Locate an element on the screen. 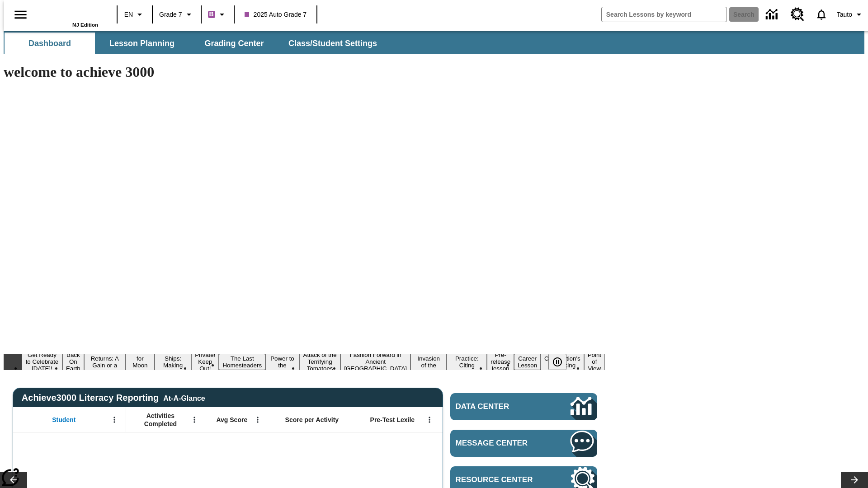 Image resolution: width=868 pixels, height=488 pixels. span: Class/Student Settings is located at coordinates (333, 43).